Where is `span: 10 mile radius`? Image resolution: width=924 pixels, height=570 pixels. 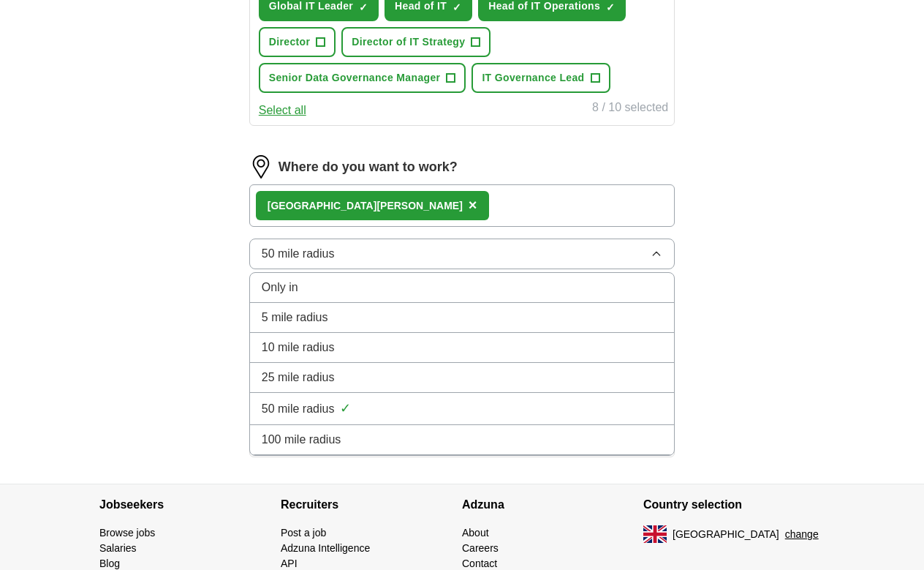
span: 10 mile radius is located at coordinates (298, 348).